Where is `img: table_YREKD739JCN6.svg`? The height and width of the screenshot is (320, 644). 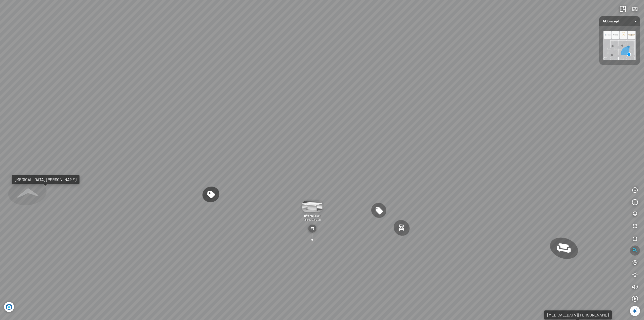 img: table_YREKD739JCN6.svg is located at coordinates (312, 229).